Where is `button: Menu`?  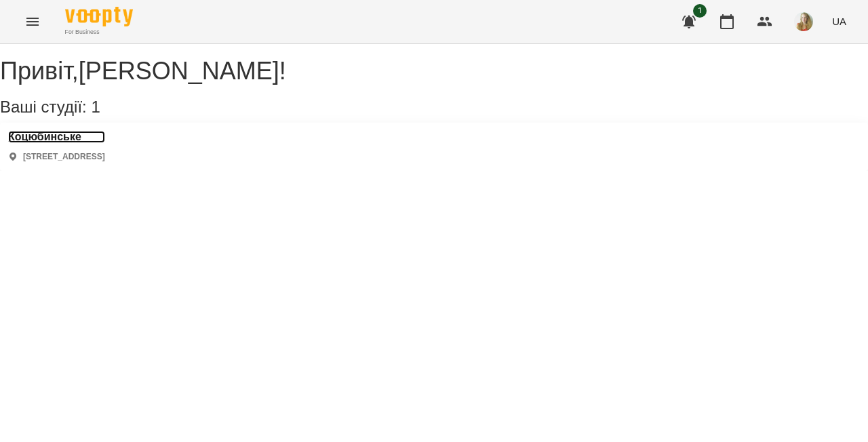
button: Menu is located at coordinates (33, 21).